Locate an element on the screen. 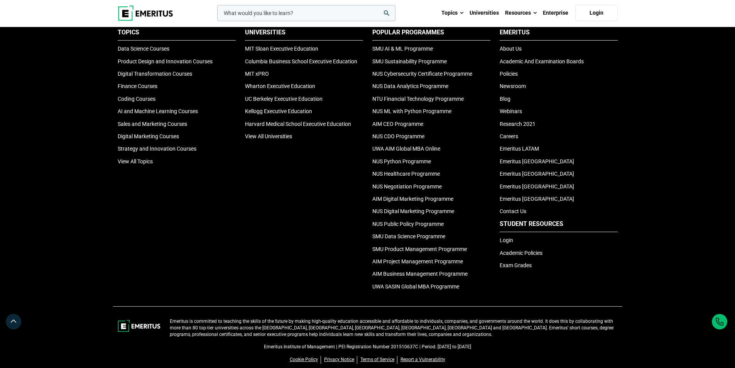  a: MIT Sloan Executive Education is located at coordinates (282, 49).